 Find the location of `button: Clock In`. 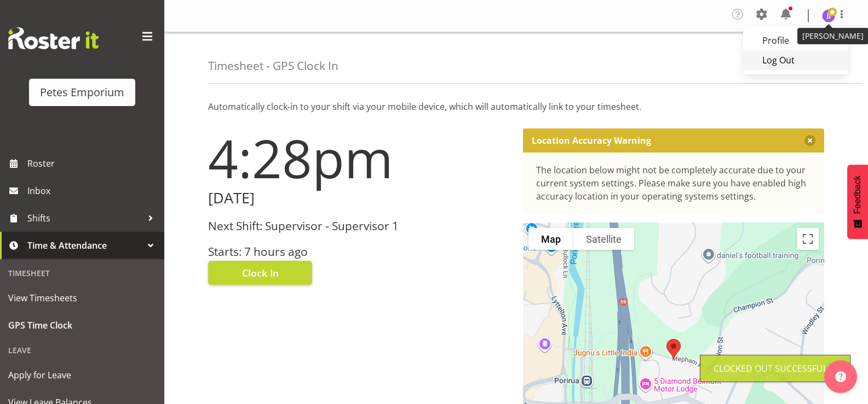

button: Clock In is located at coordinates (260, 273).